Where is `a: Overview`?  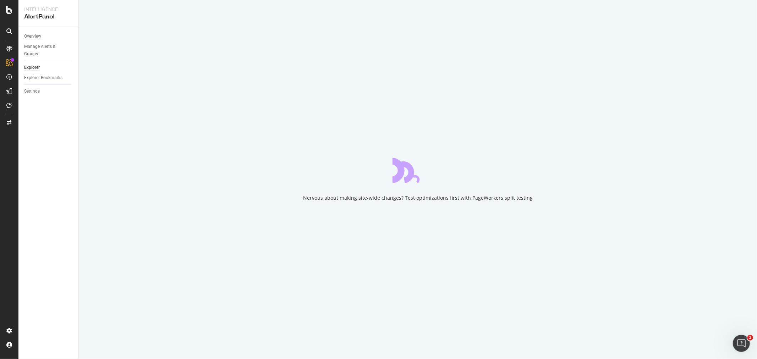
a: Overview is located at coordinates (49, 36).